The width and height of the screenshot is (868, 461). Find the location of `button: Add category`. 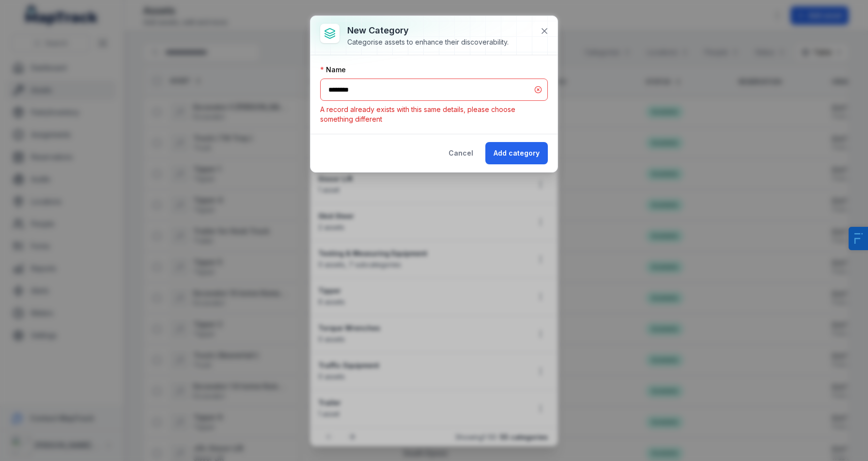

button: Add category is located at coordinates (517, 153).